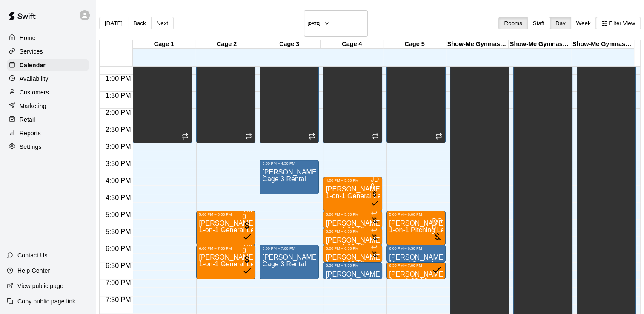 Image resolution: width=644 pixels, height=314 pixels. Describe the element at coordinates (416, 228) in the screenshot. I see `div: 5:00 PM – 6:00 PM: 1-on-1 Pitching Lesson` at that location.